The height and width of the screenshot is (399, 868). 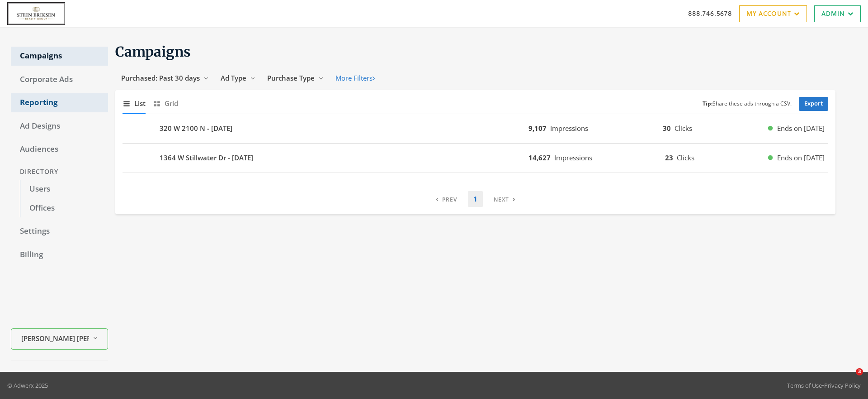 I want to click on a: Ad Designs, so click(x=59, y=126).